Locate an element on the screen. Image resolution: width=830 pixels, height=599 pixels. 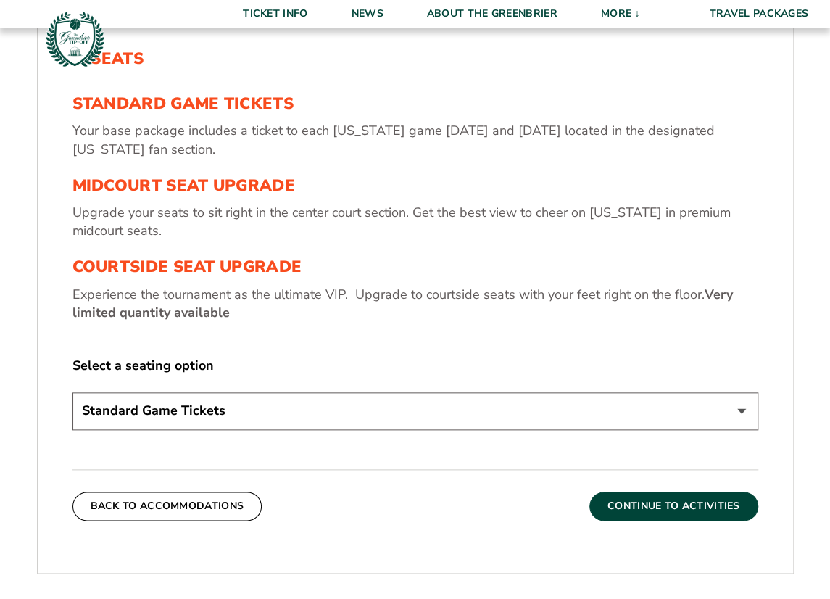
p: Experience the tournament as the ultimate VIP. Upgrade to courtside seats with your feet right on... is located at coordinates (415, 304).